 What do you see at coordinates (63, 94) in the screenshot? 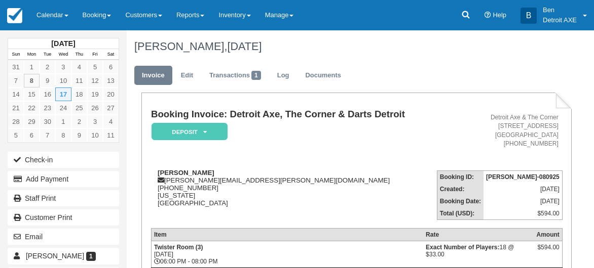
I see `a: 17` at bounding box center [63, 94].